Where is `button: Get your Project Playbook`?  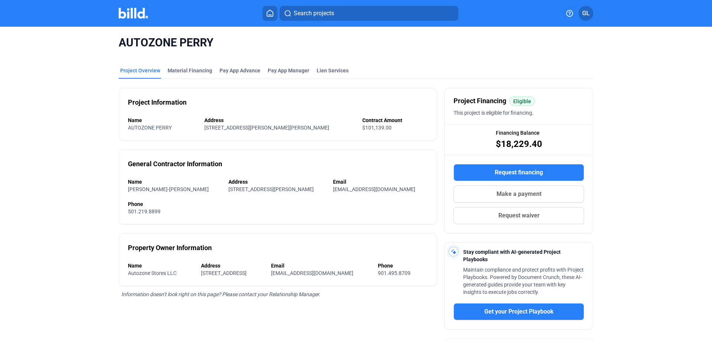
button: Get your Project Playbook is located at coordinates (519, 311).